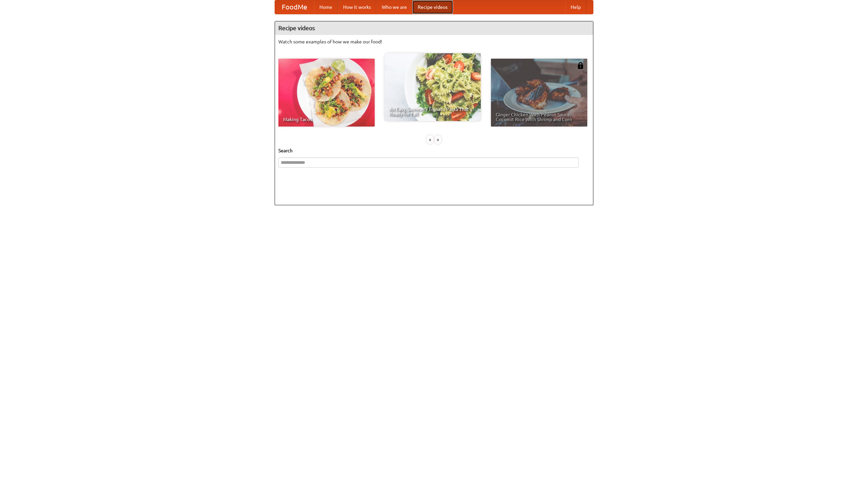 The image size is (868, 480). Describe the element at coordinates (326, 93) in the screenshot. I see `a: Making Tacos` at that location.